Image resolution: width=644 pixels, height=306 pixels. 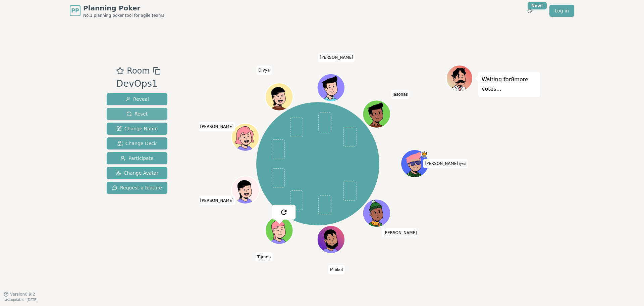 I want to click on span: Request a feature, so click(x=137, y=188).